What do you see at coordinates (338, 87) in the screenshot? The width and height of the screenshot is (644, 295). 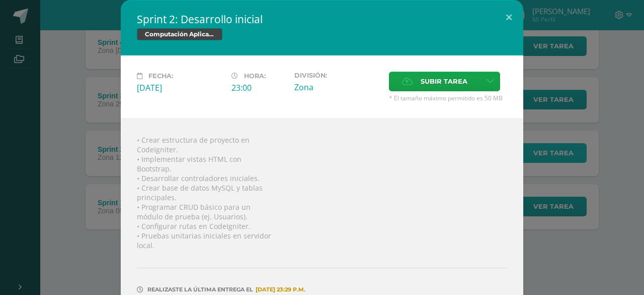 I see `div: Zona` at bounding box center [338, 87].